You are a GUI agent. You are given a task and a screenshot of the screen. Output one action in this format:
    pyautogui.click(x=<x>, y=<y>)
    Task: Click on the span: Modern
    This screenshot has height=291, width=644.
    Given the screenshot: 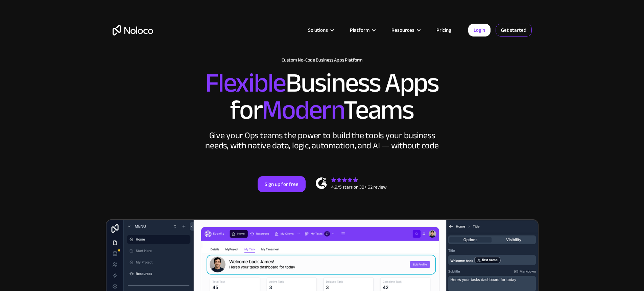 What is the action you would take?
    pyautogui.click(x=303, y=110)
    